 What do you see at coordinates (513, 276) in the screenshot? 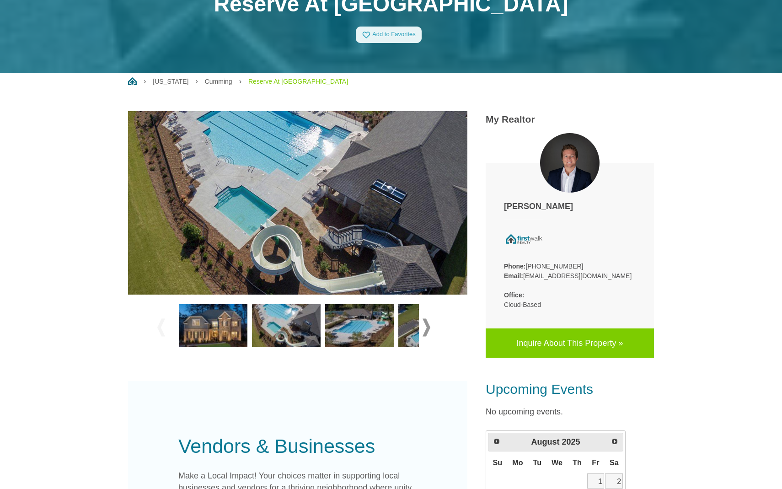
I see `strong: Email:` at bounding box center [513, 276].